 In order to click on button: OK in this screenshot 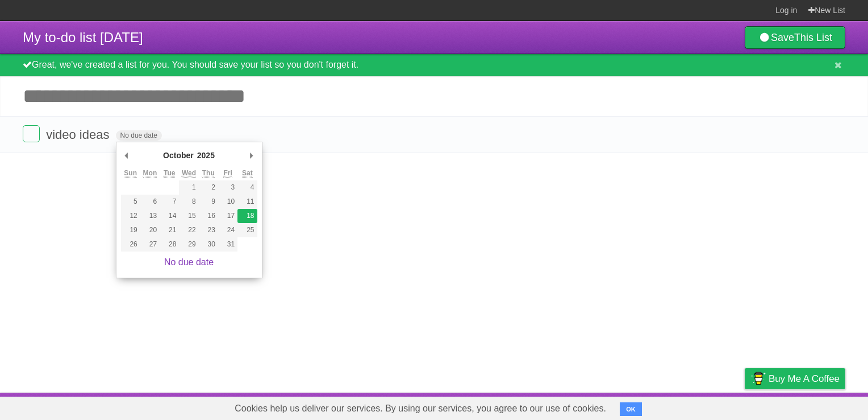, I will do `click(630, 409)`.